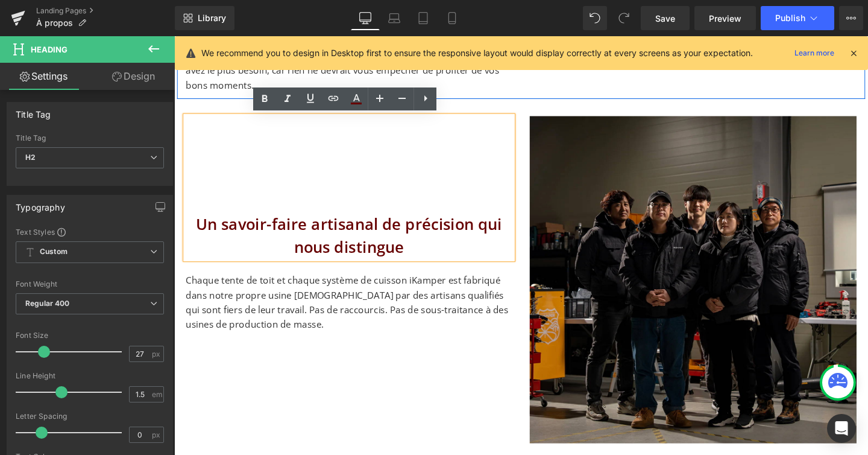  I want to click on p: We recommend you to design in Desktop first to ensure the responsive layout would display correct..., so click(477, 53).